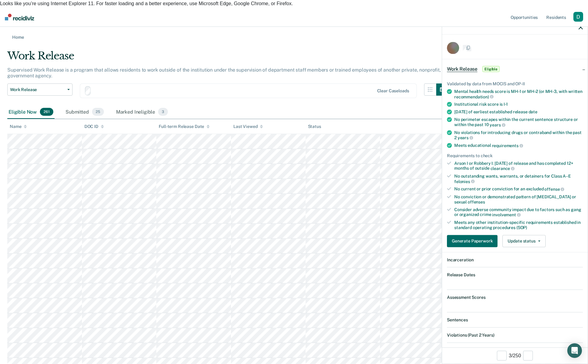  I want to click on a: Home, so click(294, 37).